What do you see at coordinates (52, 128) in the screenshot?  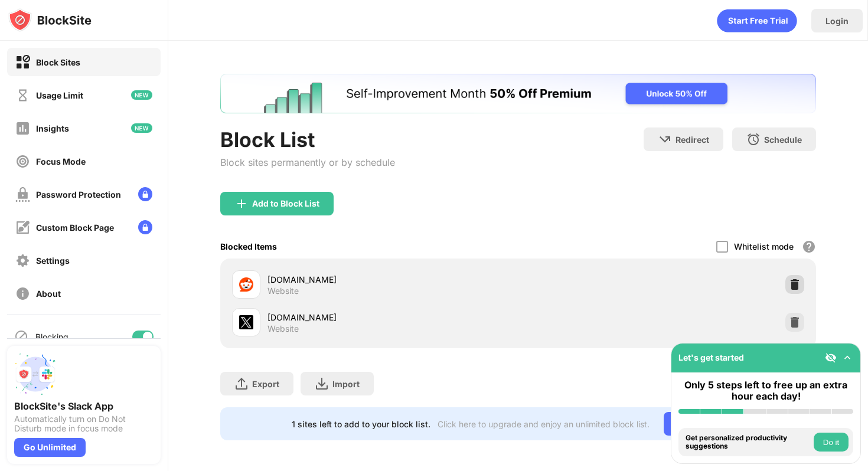 I see `div: Insights` at bounding box center [52, 128].